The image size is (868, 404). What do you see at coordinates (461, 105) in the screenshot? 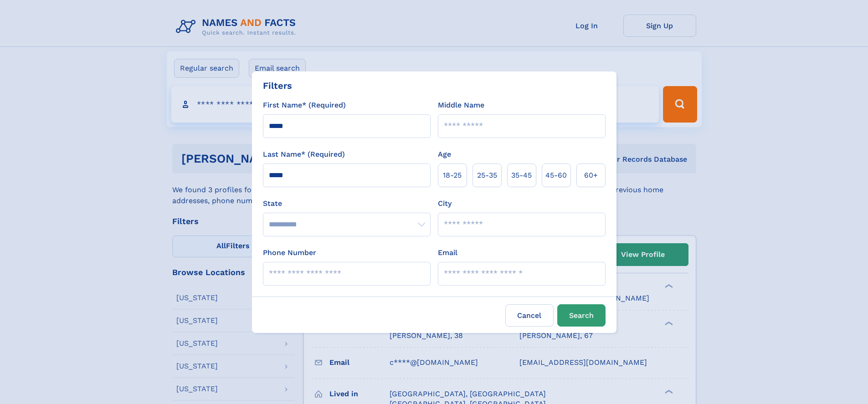
I see `label: Middle Name` at bounding box center [461, 105].